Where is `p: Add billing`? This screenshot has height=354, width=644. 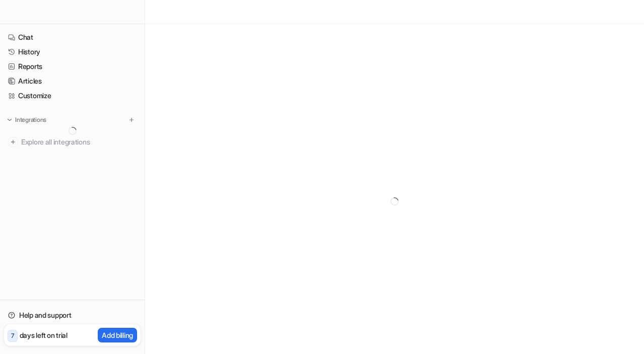 p: Add billing is located at coordinates (117, 335).